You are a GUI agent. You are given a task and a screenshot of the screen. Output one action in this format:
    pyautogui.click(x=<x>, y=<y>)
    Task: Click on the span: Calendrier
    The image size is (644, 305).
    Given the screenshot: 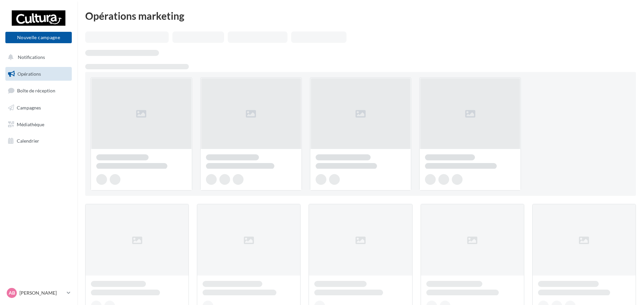 What is the action you would take?
    pyautogui.click(x=28, y=141)
    